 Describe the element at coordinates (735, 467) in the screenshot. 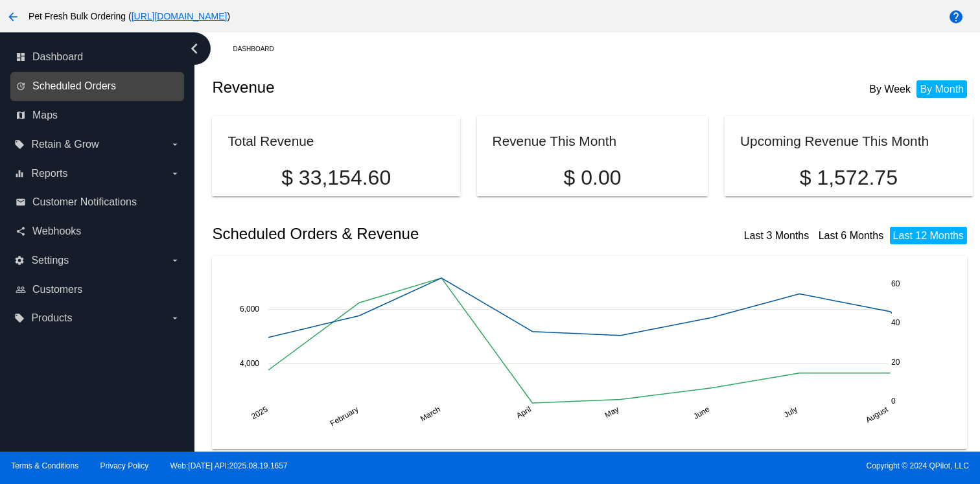

I see `span: Copyright © 2024 QPilot, LLC` at that location.